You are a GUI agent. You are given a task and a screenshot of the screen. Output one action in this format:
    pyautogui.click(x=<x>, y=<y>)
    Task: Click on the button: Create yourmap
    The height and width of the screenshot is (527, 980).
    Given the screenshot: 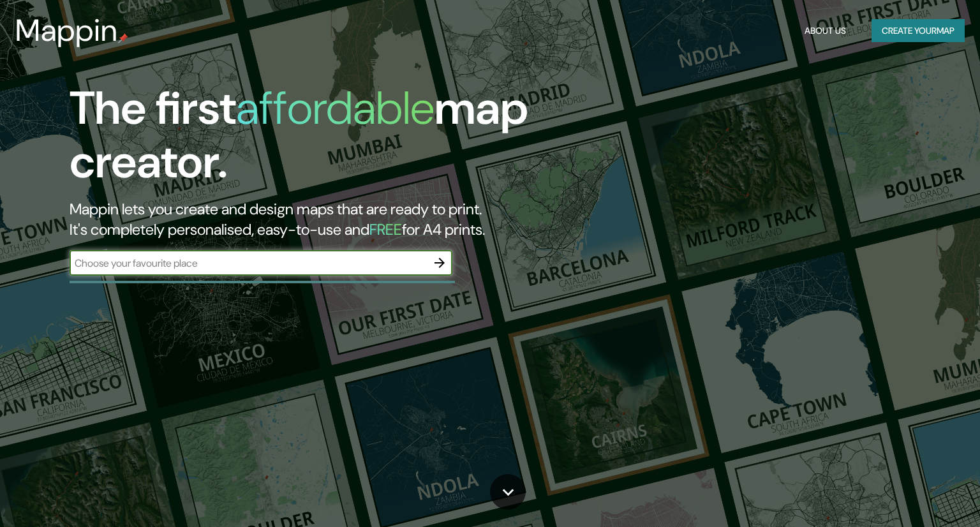 What is the action you would take?
    pyautogui.click(x=918, y=31)
    